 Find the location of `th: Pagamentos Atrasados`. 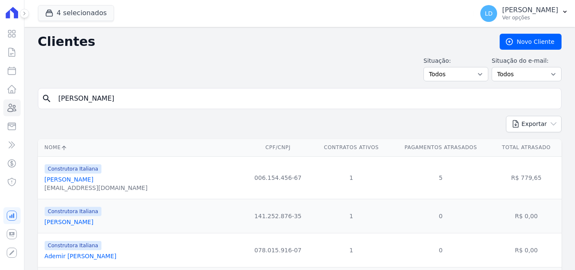

th: Pagamentos Atrasados is located at coordinates (441, 147).